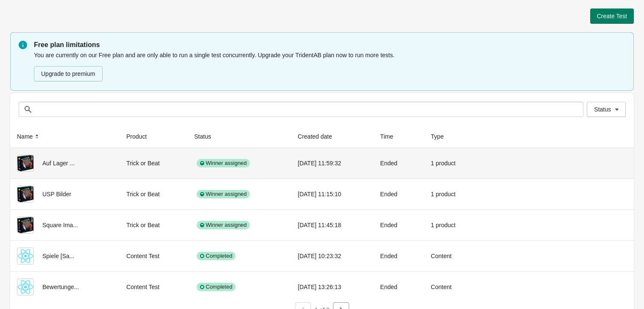 This screenshot has width=644, height=309. What do you see at coordinates (64, 256) in the screenshot?
I see `div: Spiele [Sa...` at bounding box center [64, 256].